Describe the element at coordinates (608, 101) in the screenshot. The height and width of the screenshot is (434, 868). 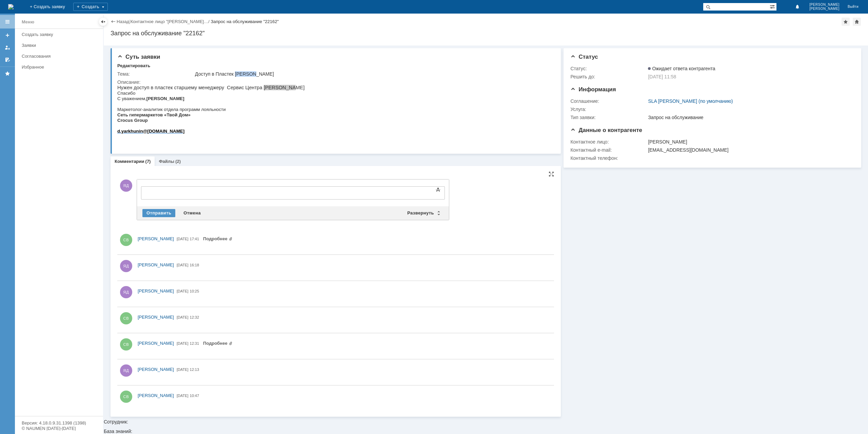
I see `div: Соглашение:` at that location.